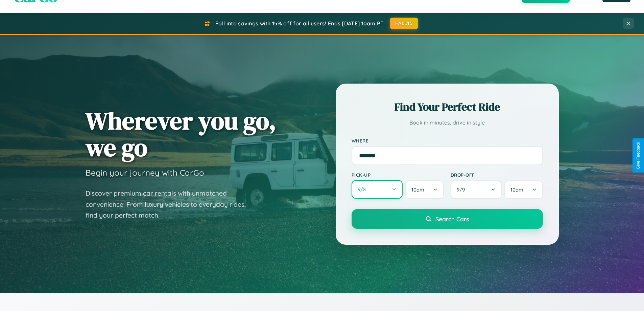 This screenshot has width=644, height=311. I want to click on span: 9 / 9, so click(462, 189).